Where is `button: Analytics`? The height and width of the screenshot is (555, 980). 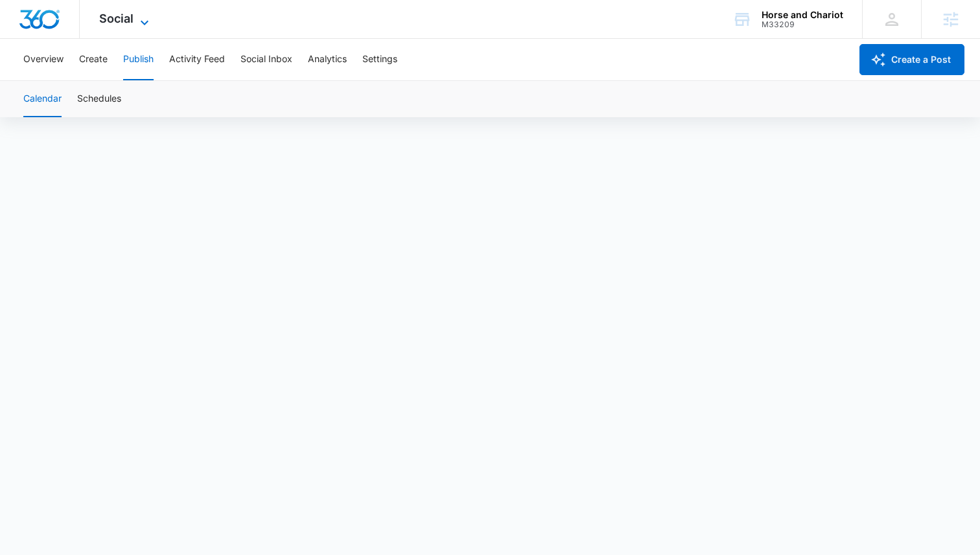
button: Analytics is located at coordinates (328, 60).